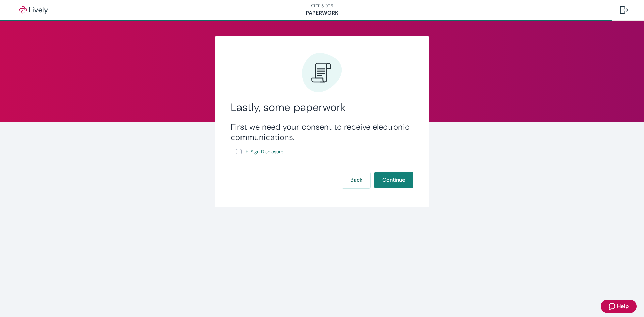 The height and width of the screenshot is (317, 644). What do you see at coordinates (613, 306) in the screenshot?
I see `svg: Zendesk support icon` at bounding box center [613, 306].